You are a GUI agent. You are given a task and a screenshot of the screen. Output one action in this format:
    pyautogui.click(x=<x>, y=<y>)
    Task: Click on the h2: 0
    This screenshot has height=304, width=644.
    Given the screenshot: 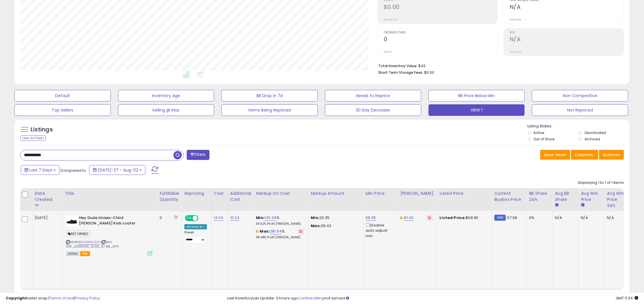 What is the action you would take?
    pyautogui.click(x=441, y=40)
    